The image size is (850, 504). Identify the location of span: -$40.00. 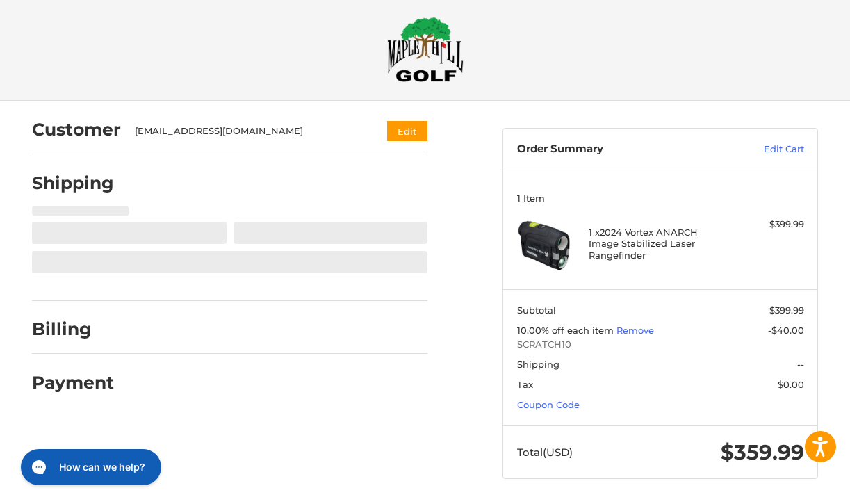
(786, 330).